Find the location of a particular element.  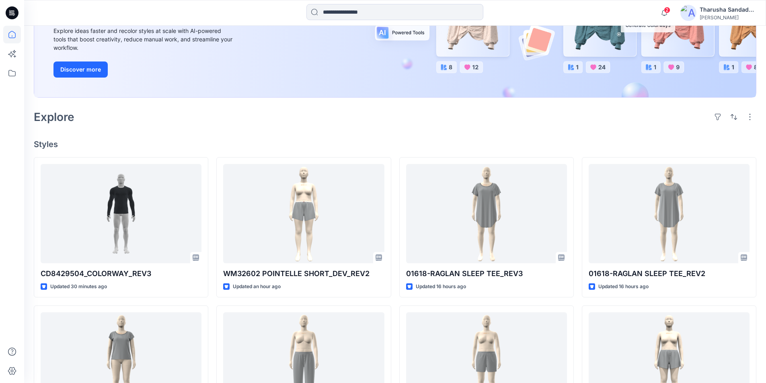

a: 01618-RAGLAN SLEEP TEE_REV3 is located at coordinates (486, 213).